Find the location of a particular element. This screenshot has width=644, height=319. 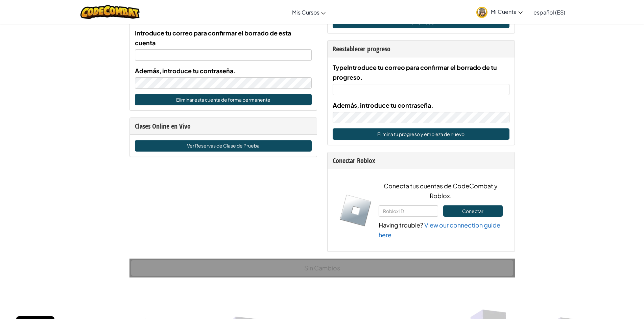

img: avatar is located at coordinates (482, 12).